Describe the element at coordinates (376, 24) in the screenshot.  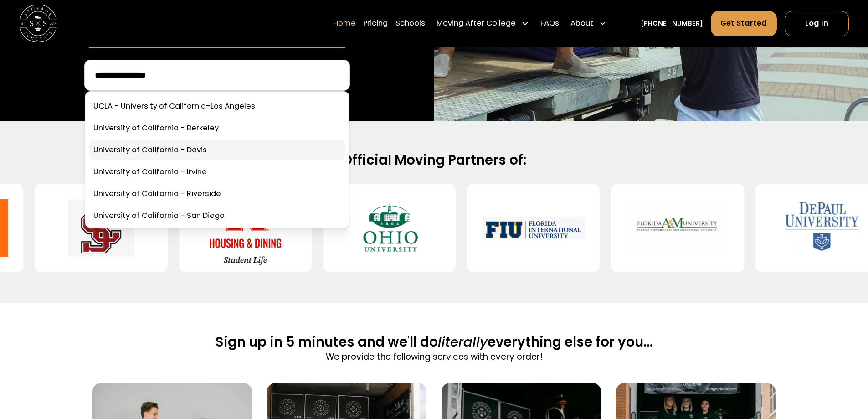
I see `a: Pricing` at that location.